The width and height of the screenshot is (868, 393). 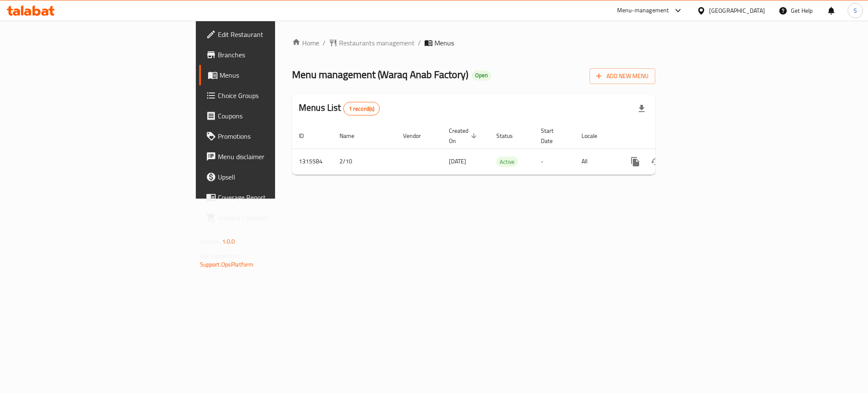 I want to click on span: Version:, so click(x=210, y=241).